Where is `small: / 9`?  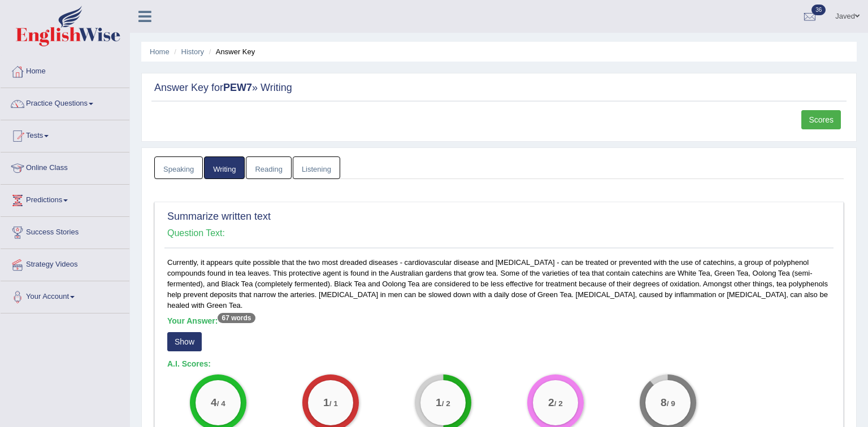
small: / 9 is located at coordinates (670, 403).